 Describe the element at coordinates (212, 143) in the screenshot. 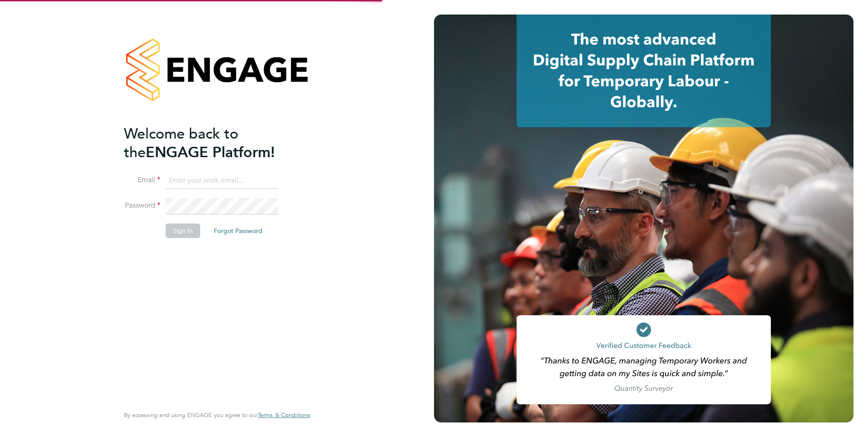

I see `h2: ENGAGE Platform!` at that location.